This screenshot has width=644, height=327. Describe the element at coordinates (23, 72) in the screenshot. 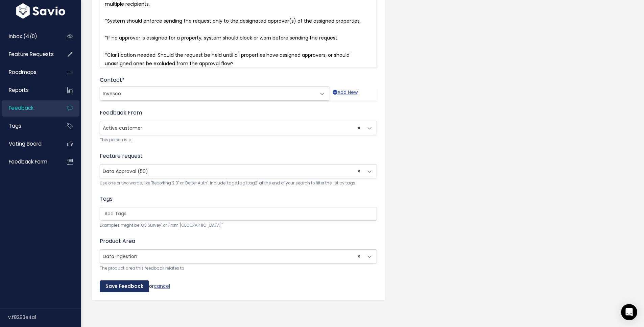

I see `span: Roadmaps` at that location.